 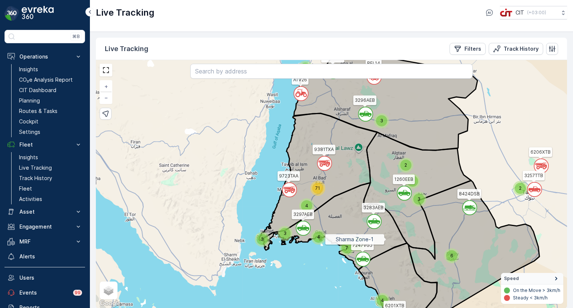 What do you see at coordinates (50, 132) in the screenshot?
I see `a: Settings` at bounding box center [50, 132].